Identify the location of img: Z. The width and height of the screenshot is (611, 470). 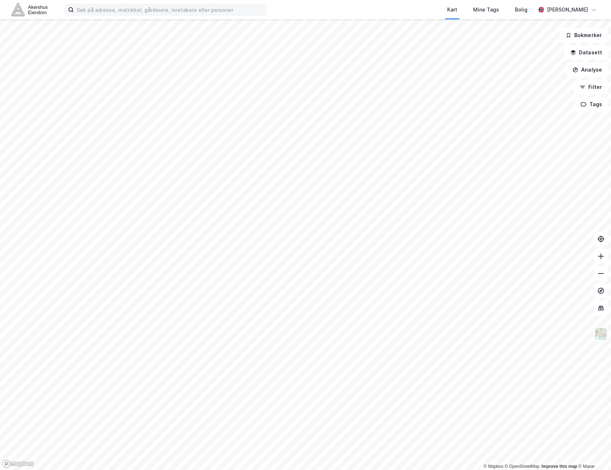
(601, 334).